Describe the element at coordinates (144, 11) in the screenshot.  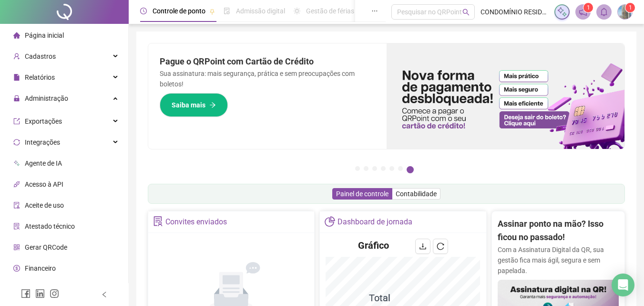
I see `span: clock-circle` at that location.